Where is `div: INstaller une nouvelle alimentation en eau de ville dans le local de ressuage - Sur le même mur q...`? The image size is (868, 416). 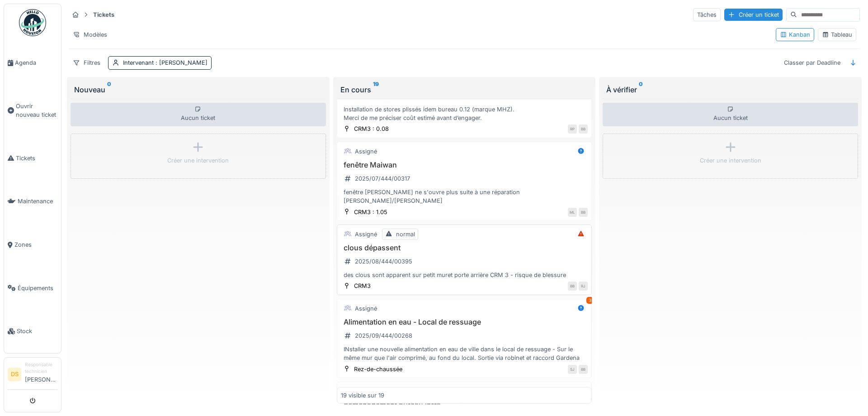
div: INstaller une nouvelle alimentation en eau de ville dans le local de ressuage - Sur le même mur q... is located at coordinates (464, 353).